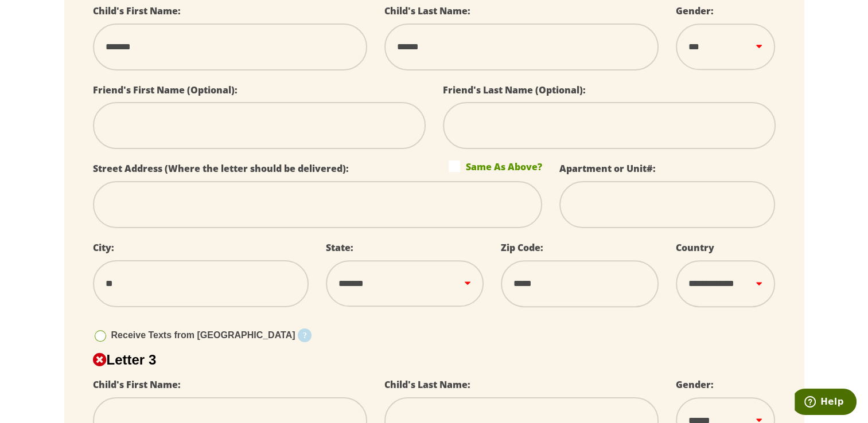 Image resolution: width=868 pixels, height=423 pixels. What do you see at coordinates (103, 247) in the screenshot?
I see `label: City:` at bounding box center [103, 247].